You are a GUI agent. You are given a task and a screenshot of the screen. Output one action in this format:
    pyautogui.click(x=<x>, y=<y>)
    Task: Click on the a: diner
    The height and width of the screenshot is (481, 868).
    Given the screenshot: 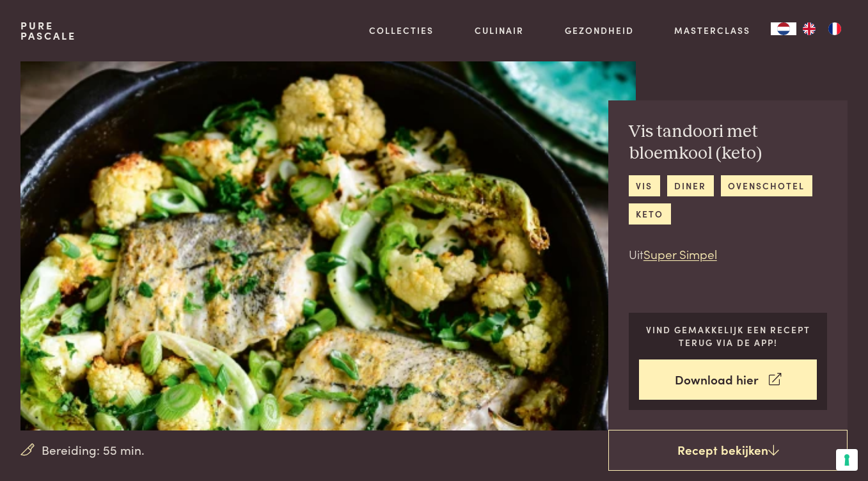 What is the action you would take?
    pyautogui.click(x=690, y=185)
    